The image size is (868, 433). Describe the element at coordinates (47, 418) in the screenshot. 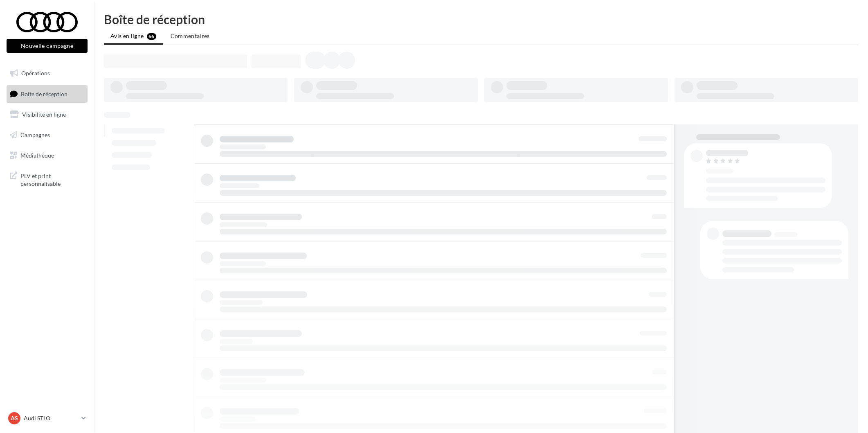

I see `a: AS Audi STLO` at that location.